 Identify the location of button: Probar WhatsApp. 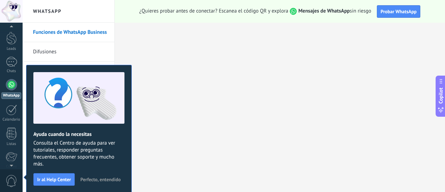
(399, 11).